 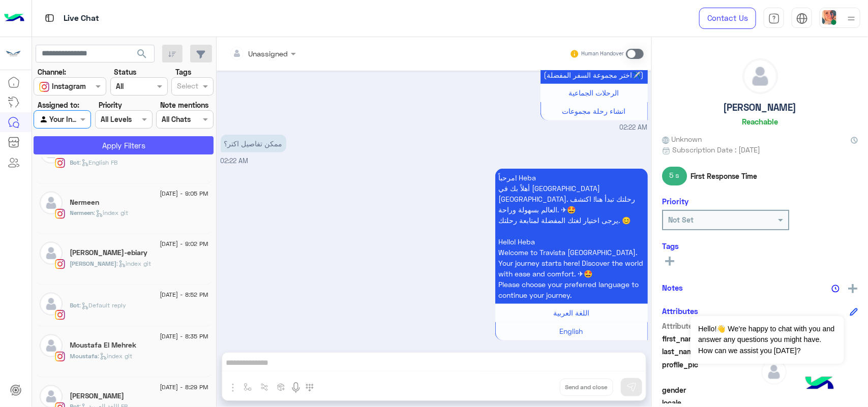 I want to click on h5: Aly Youssef, so click(x=97, y=396).